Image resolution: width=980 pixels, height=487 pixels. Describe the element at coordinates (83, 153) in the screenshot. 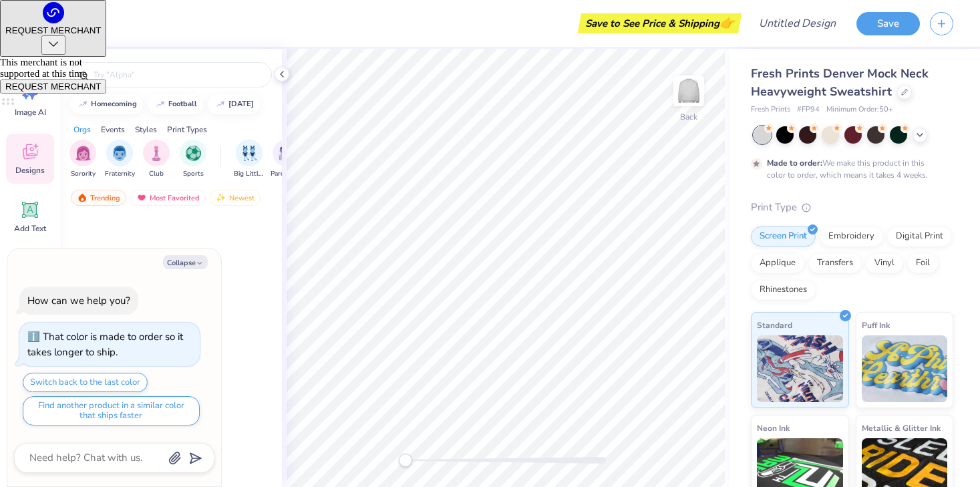

I see `img: Sorority Image` at that location.